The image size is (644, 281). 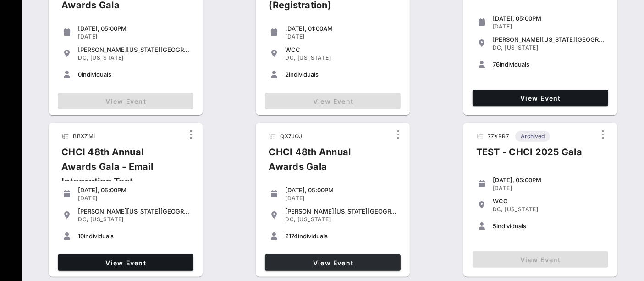 I want to click on span: QX7JOJ, so click(x=291, y=136).